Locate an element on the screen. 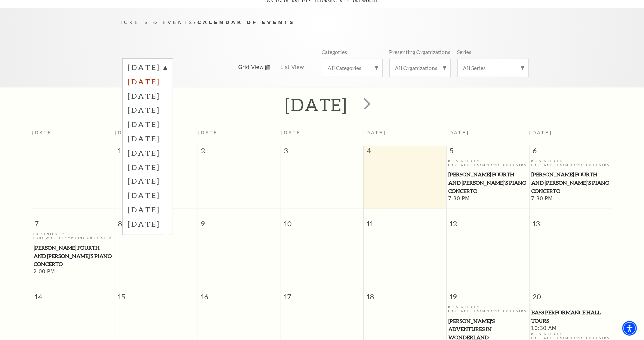  span: 20 is located at coordinates (571, 294).